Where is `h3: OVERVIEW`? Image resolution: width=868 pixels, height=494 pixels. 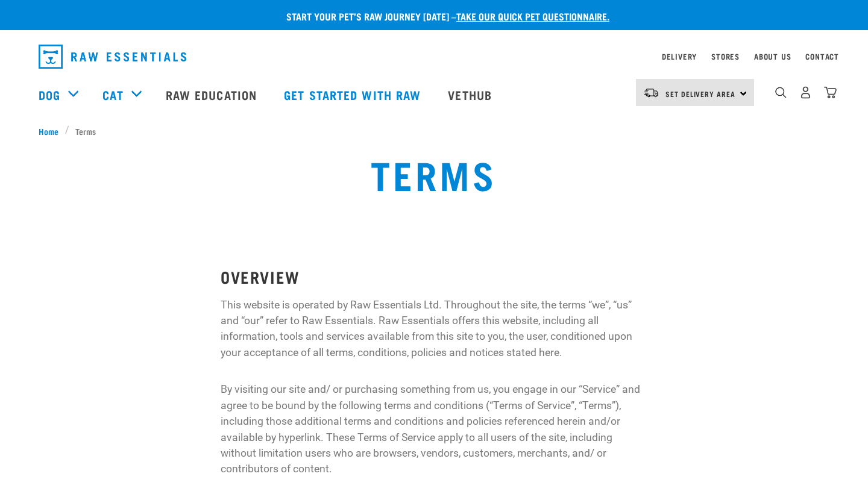
h3: OVERVIEW is located at coordinates (434, 276).